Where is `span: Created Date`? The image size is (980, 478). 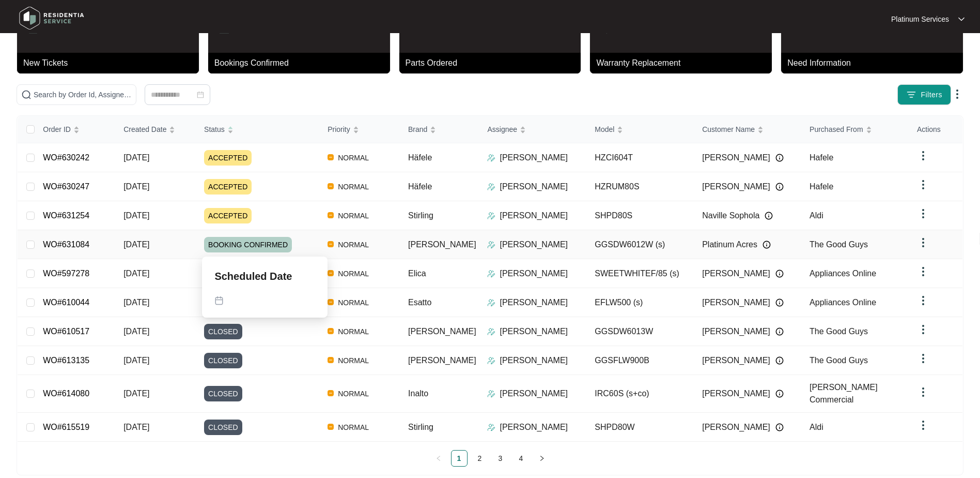
span: Created Date is located at coordinates (144, 130).